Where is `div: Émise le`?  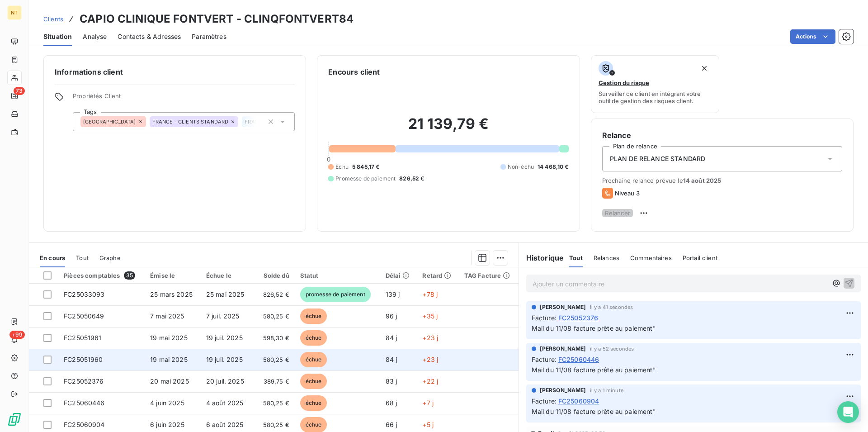
div: Émise le is located at coordinates (173, 275).